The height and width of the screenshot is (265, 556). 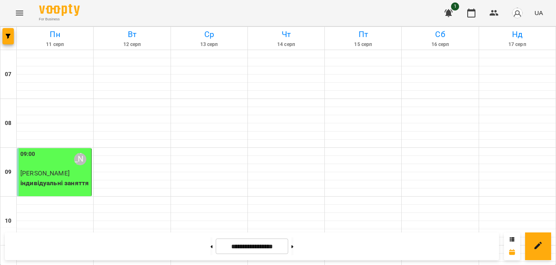 I want to click on button: Menu, so click(x=20, y=13).